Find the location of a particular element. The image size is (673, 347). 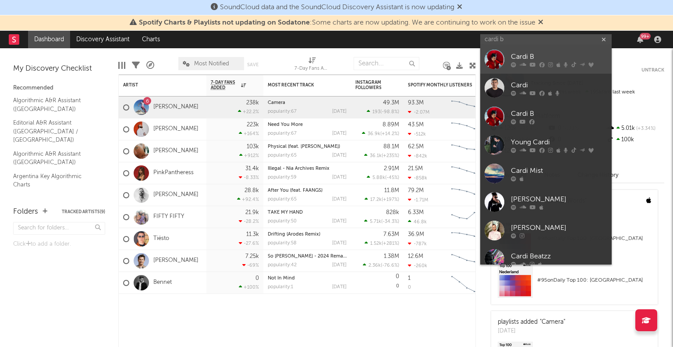

div: 88.1M is located at coordinates (392, 146).